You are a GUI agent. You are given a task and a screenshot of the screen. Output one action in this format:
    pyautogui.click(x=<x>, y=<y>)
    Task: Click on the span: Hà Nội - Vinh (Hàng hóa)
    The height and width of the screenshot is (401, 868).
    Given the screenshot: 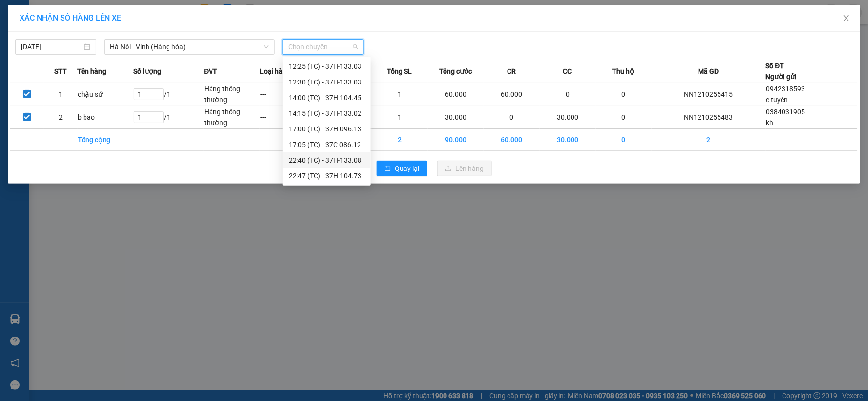 What is the action you would take?
    pyautogui.click(x=189, y=47)
    